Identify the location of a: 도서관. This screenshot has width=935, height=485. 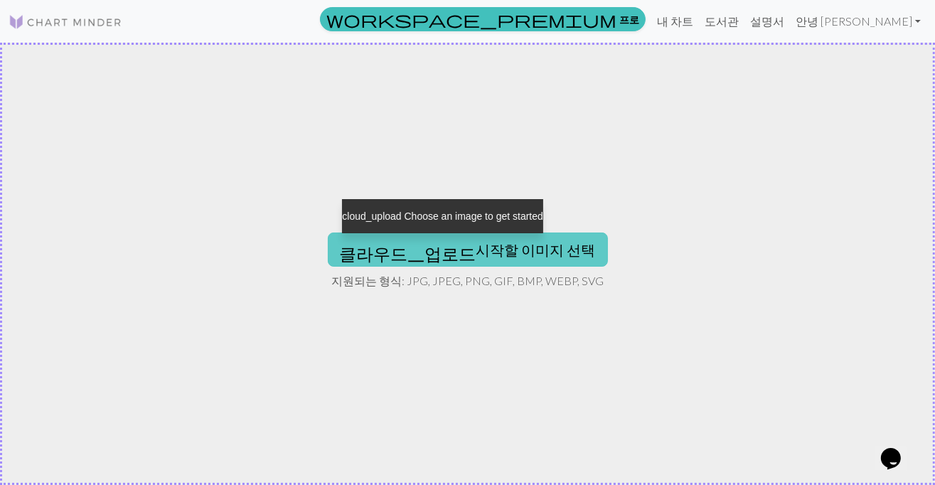
(722, 21).